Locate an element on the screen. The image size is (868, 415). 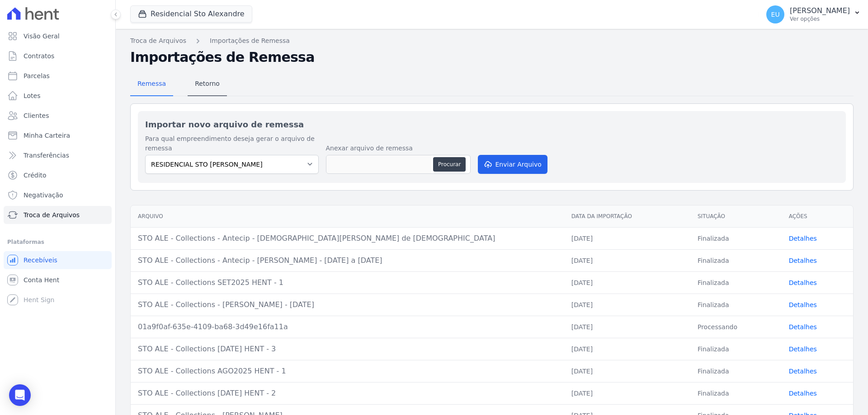
span: EU is located at coordinates (776, 15).